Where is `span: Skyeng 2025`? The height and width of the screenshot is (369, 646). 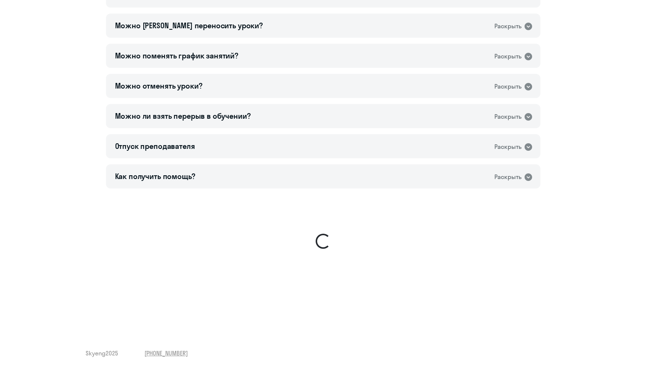 span: Skyeng 2025 is located at coordinates (102, 353).